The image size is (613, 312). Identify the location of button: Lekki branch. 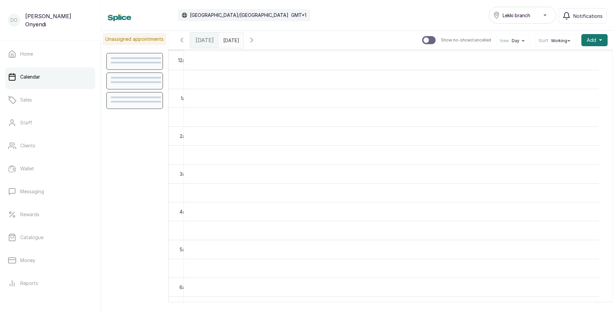
(523, 15).